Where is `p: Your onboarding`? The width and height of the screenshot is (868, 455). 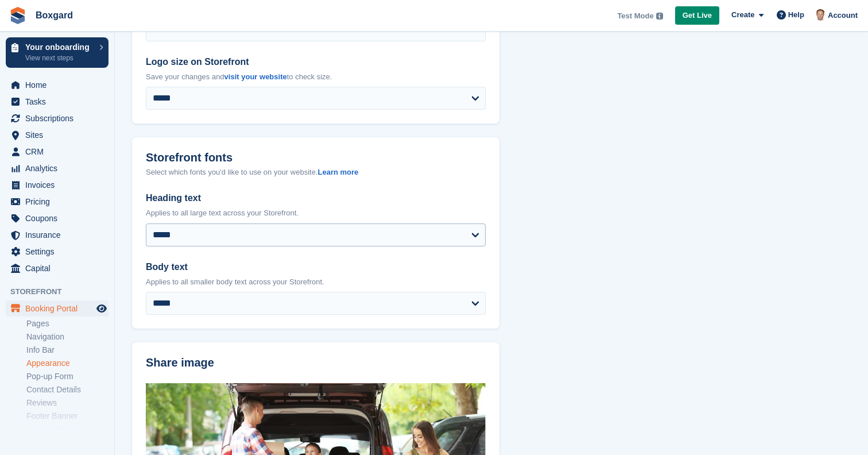 p: Your onboarding is located at coordinates (59, 48).